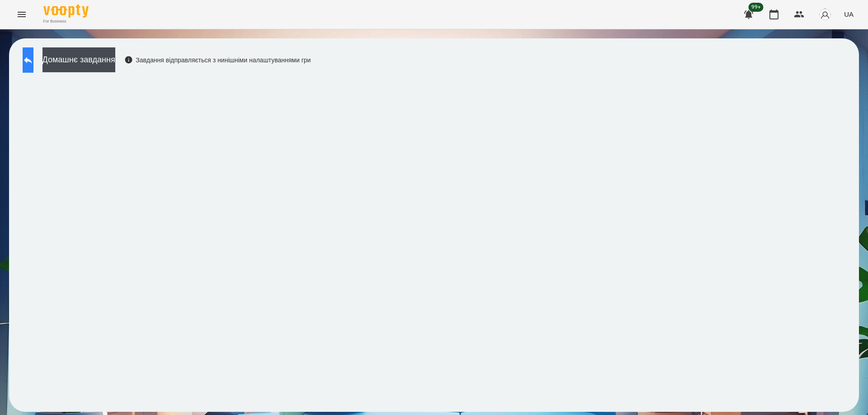 This screenshot has width=868, height=415. What do you see at coordinates (66, 21) in the screenshot?
I see `span: For Business` at bounding box center [66, 21].